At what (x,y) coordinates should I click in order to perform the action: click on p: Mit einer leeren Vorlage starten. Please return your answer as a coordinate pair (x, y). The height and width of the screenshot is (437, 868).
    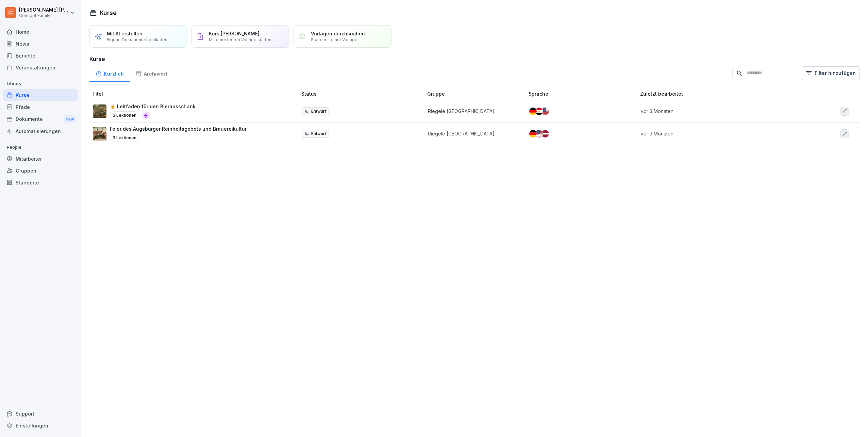
    Looking at the image, I should click on (240, 39).